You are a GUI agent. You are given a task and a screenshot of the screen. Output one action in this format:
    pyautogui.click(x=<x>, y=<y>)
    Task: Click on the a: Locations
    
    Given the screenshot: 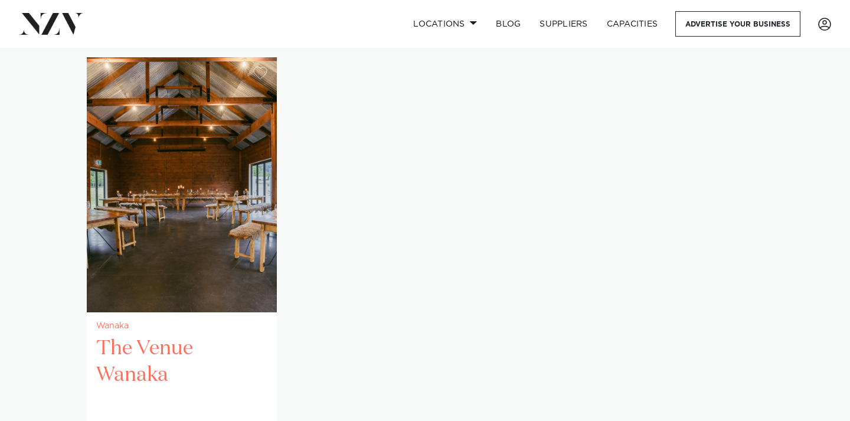 What is the action you would take?
    pyautogui.click(x=445, y=24)
    